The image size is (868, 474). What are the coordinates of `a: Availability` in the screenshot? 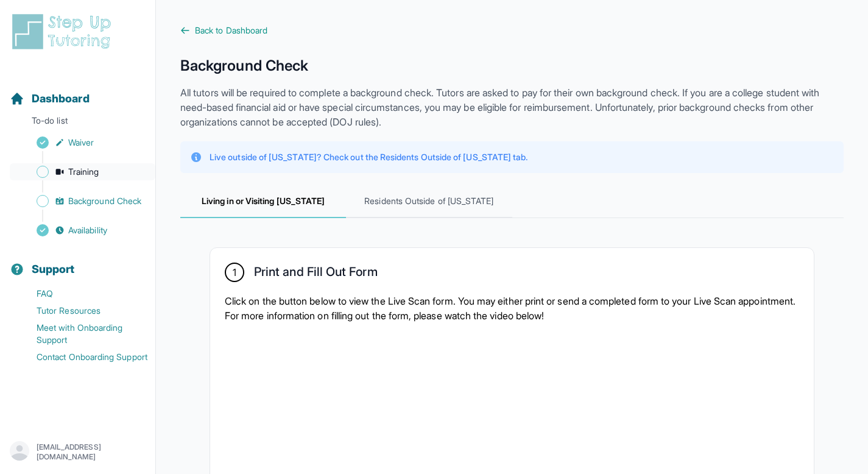 It's located at (82, 230).